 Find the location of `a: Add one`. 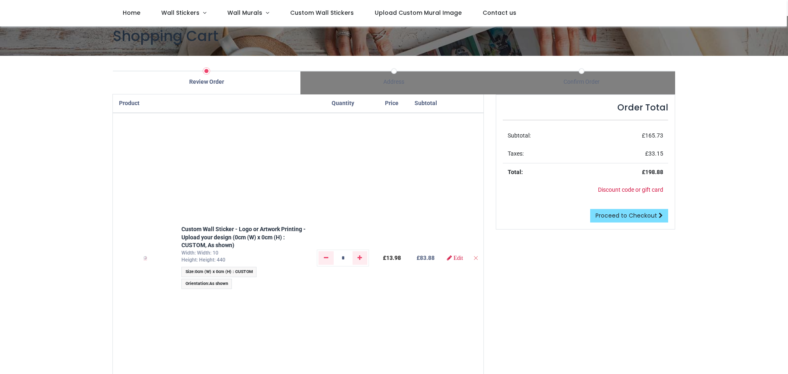

a: Add one is located at coordinates (360, 258).